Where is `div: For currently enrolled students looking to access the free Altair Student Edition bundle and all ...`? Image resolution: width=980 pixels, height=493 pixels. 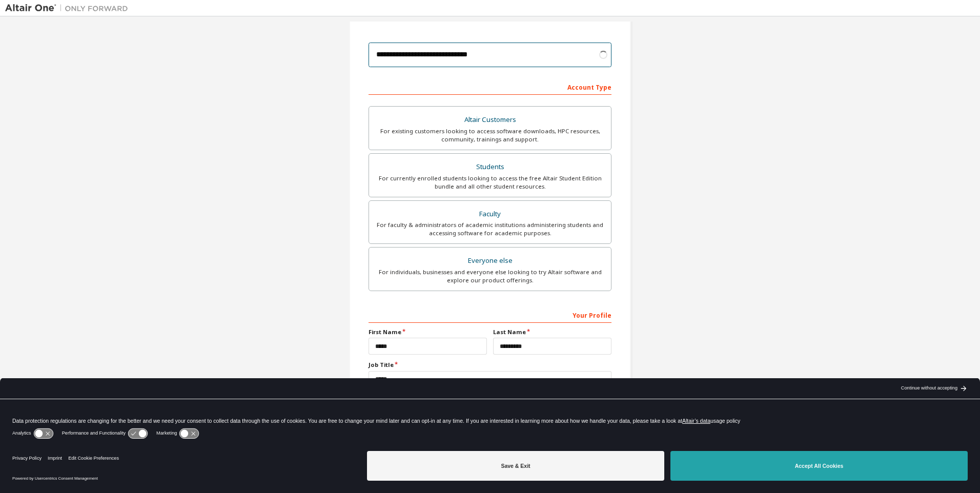
div: For currently enrolled students looking to access the free Altair Student Edition bundle and all ... is located at coordinates (490, 182).